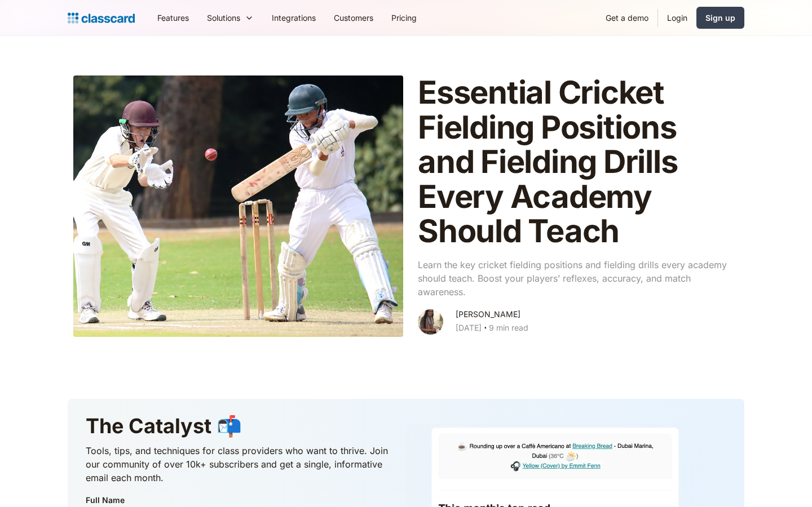 The width and height of the screenshot is (812, 507). Describe the element at coordinates (406, 207) in the screenshot. I see `a: Essential Cricket Fielding Positions and Fielding Drills Every Academy Should TeachLearn the key ...` at that location.